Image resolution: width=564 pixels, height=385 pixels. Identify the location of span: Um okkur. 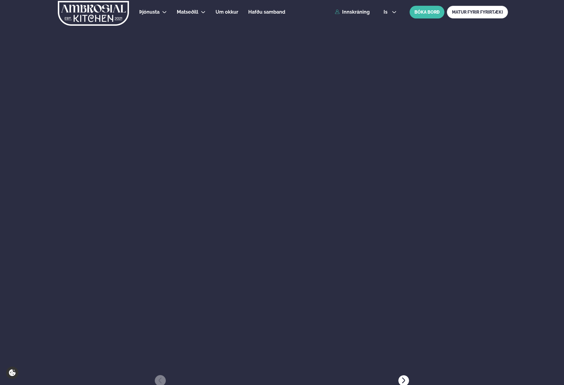
(227, 12).